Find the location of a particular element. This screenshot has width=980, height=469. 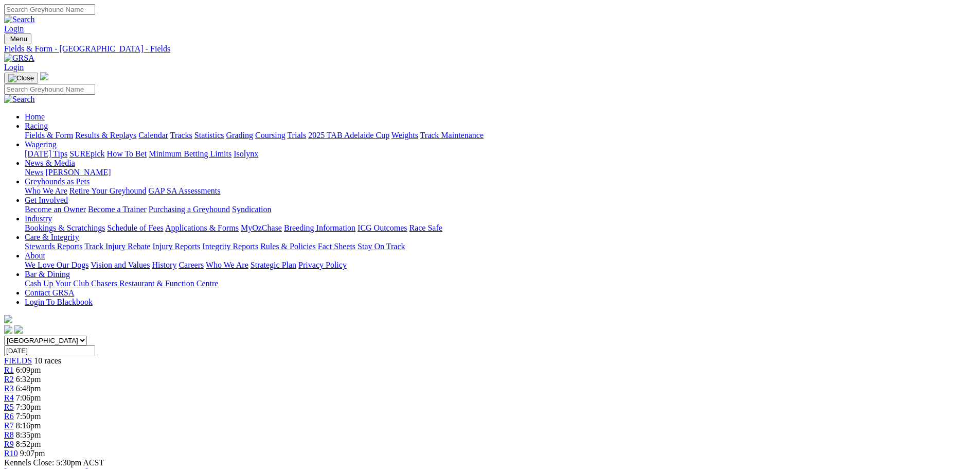

span: 8:52pm is located at coordinates (28, 444).